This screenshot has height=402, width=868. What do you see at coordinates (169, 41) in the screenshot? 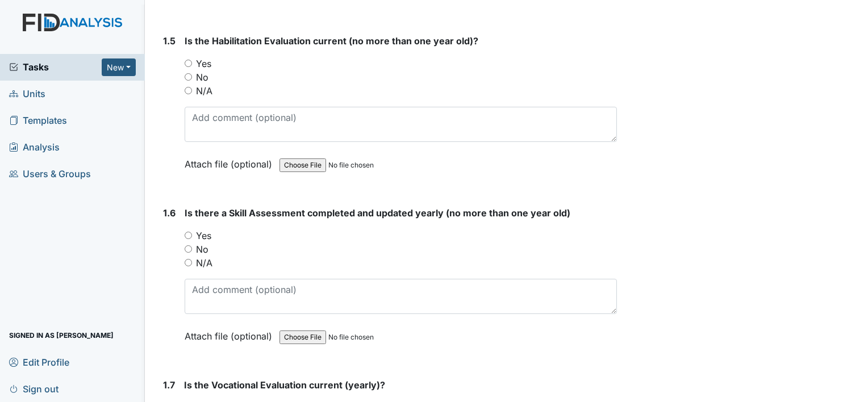
I see `label: 1.5` at bounding box center [169, 41].